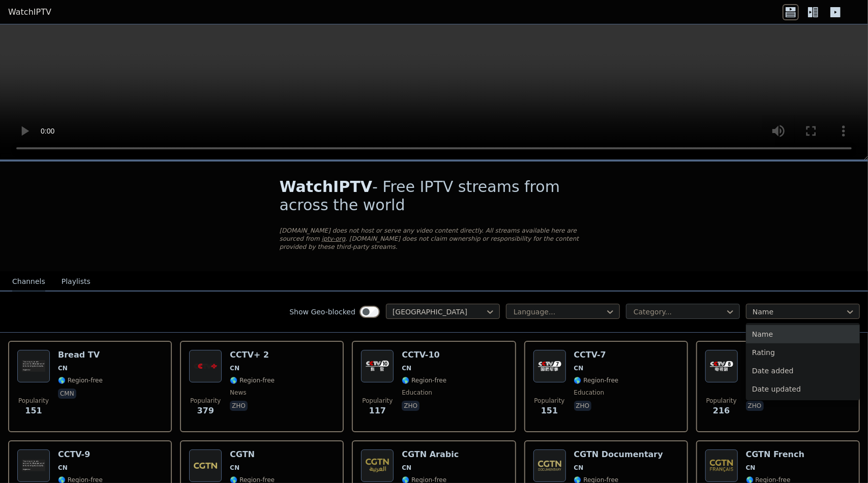  What do you see at coordinates (29, 12) in the screenshot?
I see `a: WatchIPTV` at bounding box center [29, 12].